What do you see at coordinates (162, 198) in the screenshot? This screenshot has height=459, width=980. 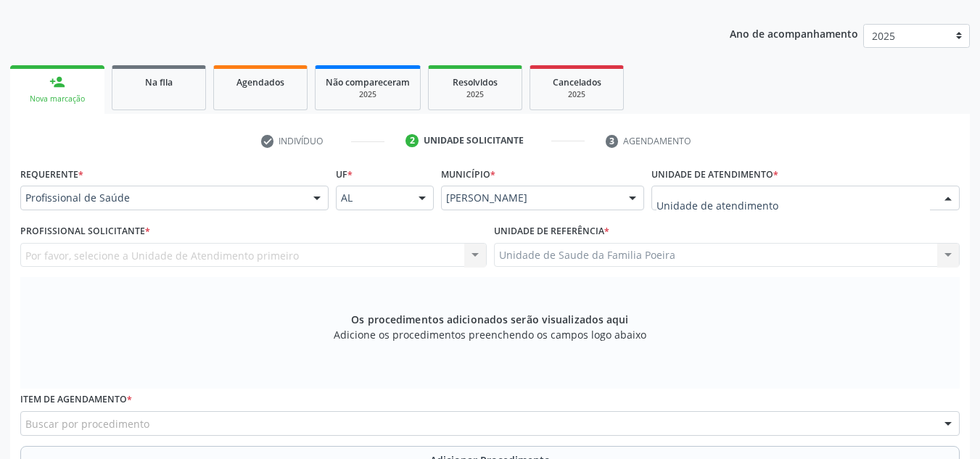 I see `span: Profissional de Saúde` at bounding box center [162, 198].